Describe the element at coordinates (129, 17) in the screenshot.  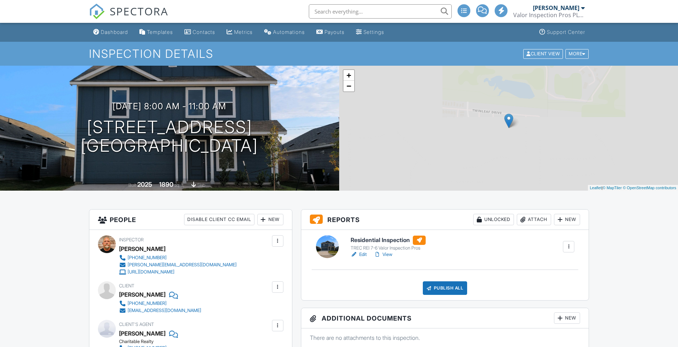
I see `a: SPECTORA` at that location.